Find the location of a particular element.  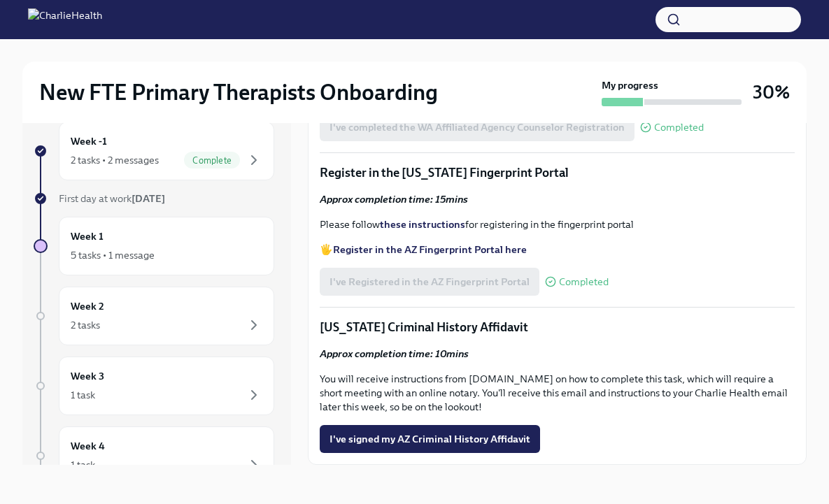

a: Week 22 tasks is located at coordinates (154, 316).